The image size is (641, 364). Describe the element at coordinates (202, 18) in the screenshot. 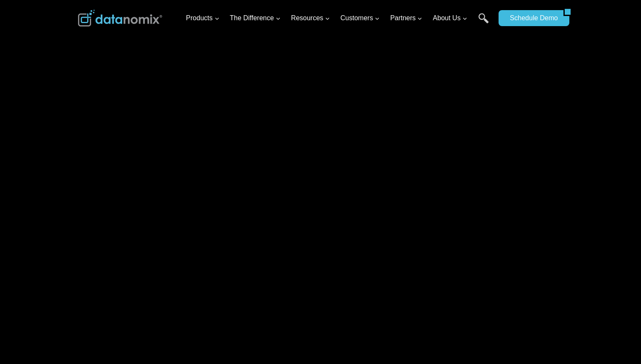

I see `span: Products` at that location.